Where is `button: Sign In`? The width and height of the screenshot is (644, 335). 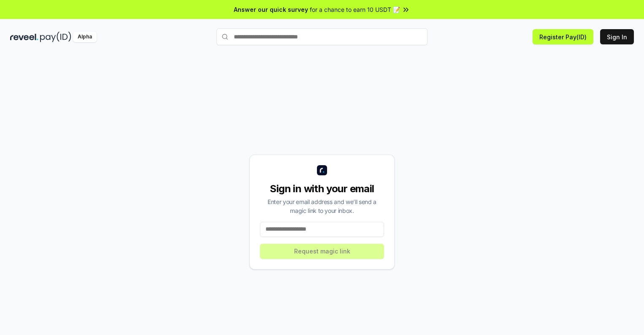 button: Sign In is located at coordinates (617, 37).